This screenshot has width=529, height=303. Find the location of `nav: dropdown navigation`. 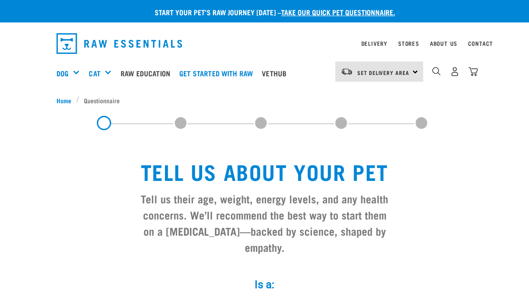

nav: dropdown navigation is located at coordinates (265, 44).